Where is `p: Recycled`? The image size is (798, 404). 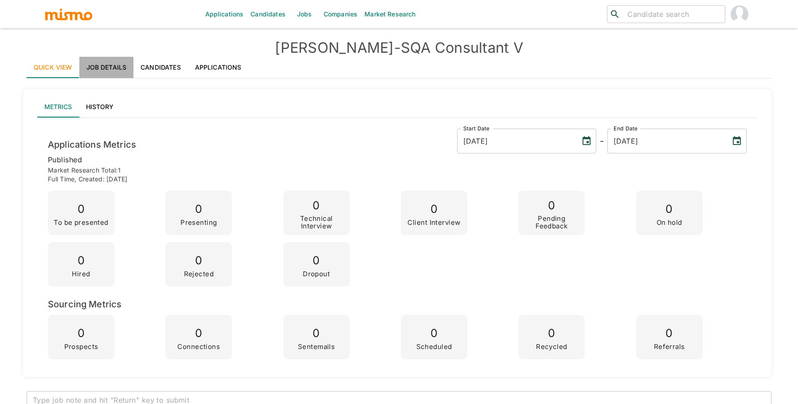
p: Recycled is located at coordinates (551, 347).